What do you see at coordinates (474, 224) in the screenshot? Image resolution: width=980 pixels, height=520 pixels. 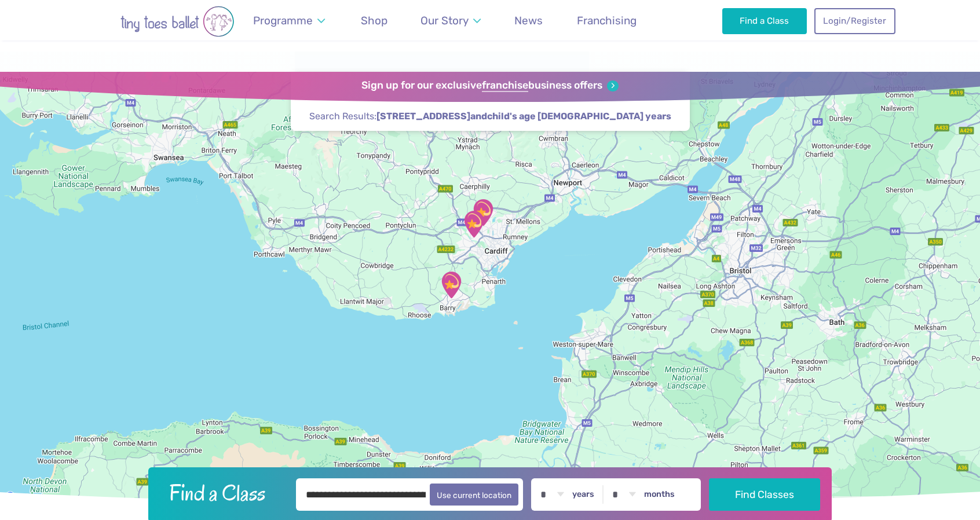 I see `div: Llandaff North and Gabalfa Hub` at bounding box center [474, 224].